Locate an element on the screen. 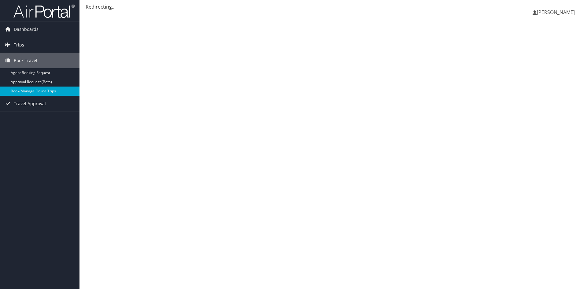  span: Book Travel is located at coordinates (25, 61).